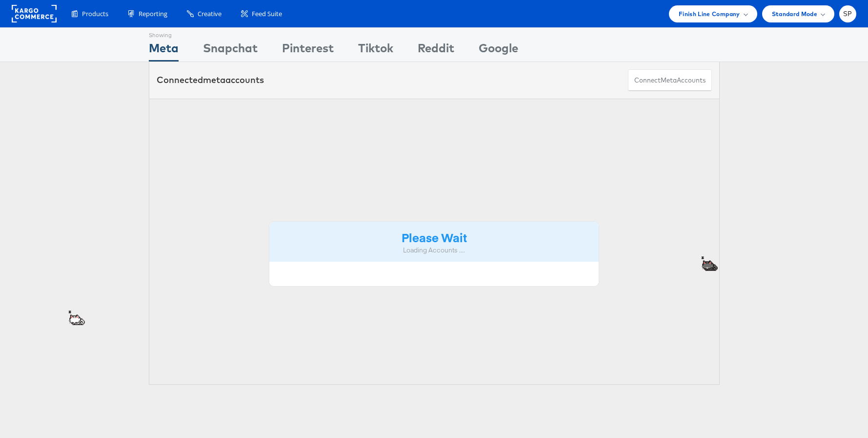  I want to click on img: mpFVPpi45nnmtUHl+hdgIiKbpe7gQZXfN3kgd16uhMuZjsHkUsAbrOVcB+gKdAW6Ah9l8I8gCGr1BQAAAABJRU5ErkJggg==, so click(77, 320).